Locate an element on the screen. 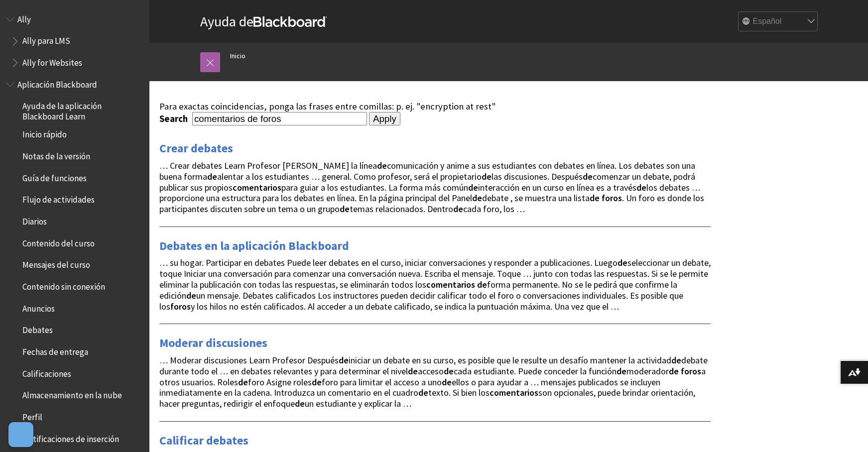  input: Apply is located at coordinates (385, 119).